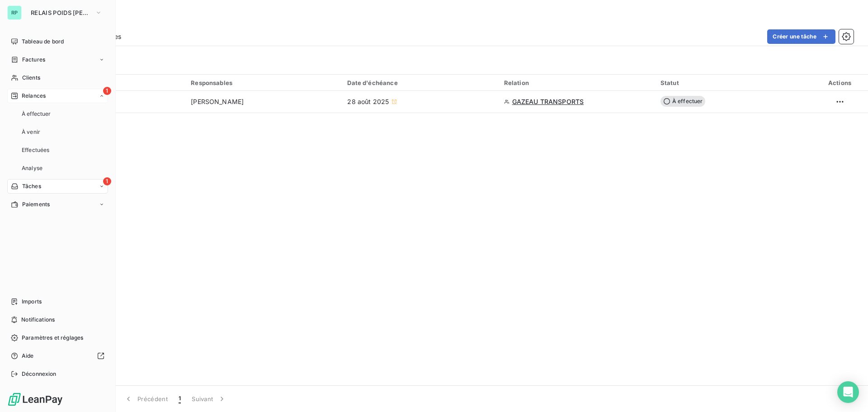 The height and width of the screenshot is (412, 868). What do you see at coordinates (840, 83) in the screenshot?
I see `div: Actions` at bounding box center [840, 83].